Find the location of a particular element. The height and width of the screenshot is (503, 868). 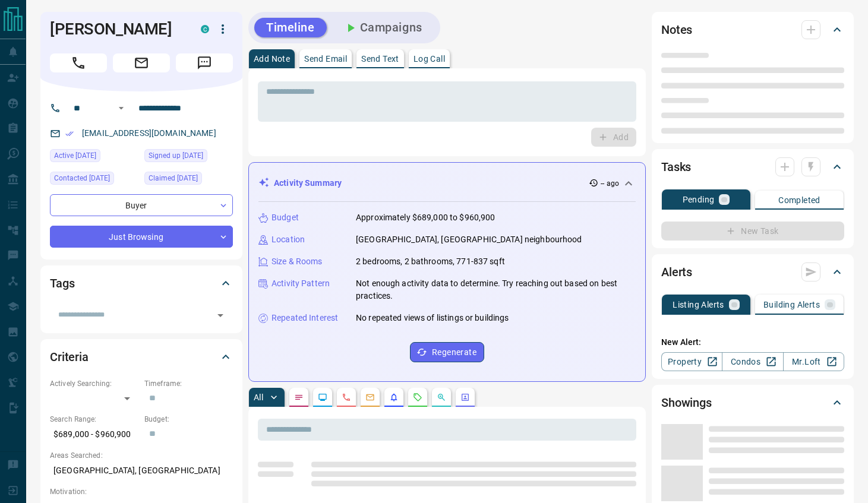

a: Property is located at coordinates (692, 362).